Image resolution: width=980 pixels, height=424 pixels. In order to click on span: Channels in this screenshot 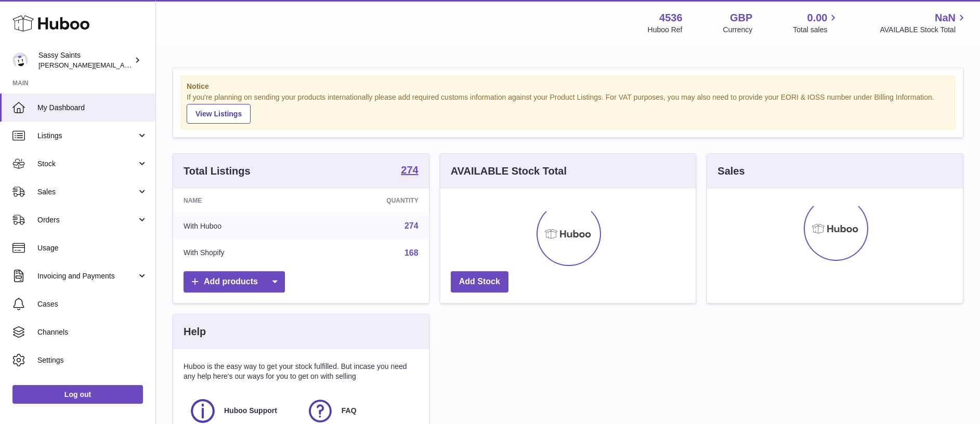, I will do `click(92, 333)`.